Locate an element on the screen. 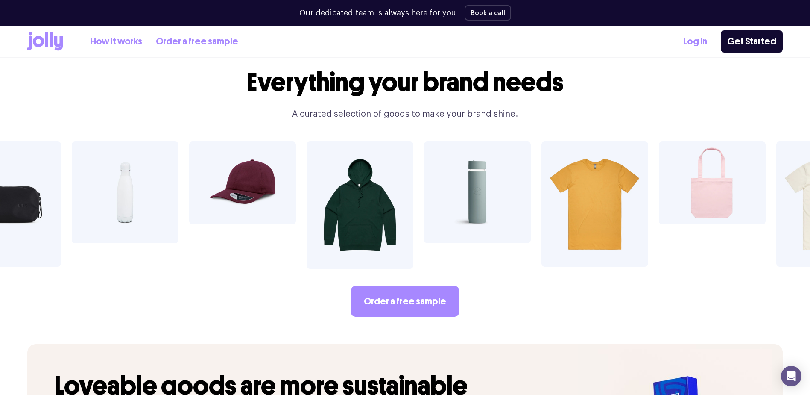 The width and height of the screenshot is (810, 395). p: A curated selection of goods to make your brand shine. is located at coordinates (405, 114).